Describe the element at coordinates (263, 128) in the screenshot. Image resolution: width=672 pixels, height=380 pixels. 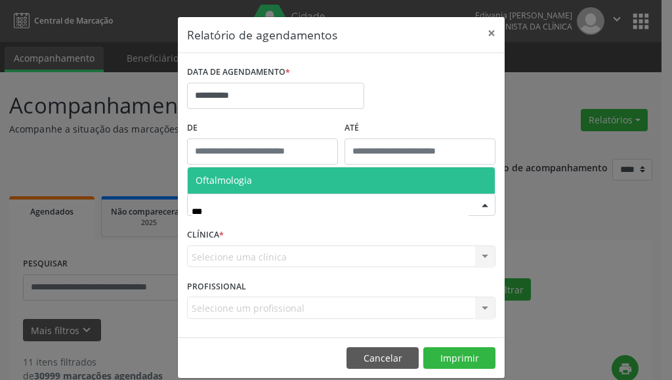
I see `label: De` at that location.